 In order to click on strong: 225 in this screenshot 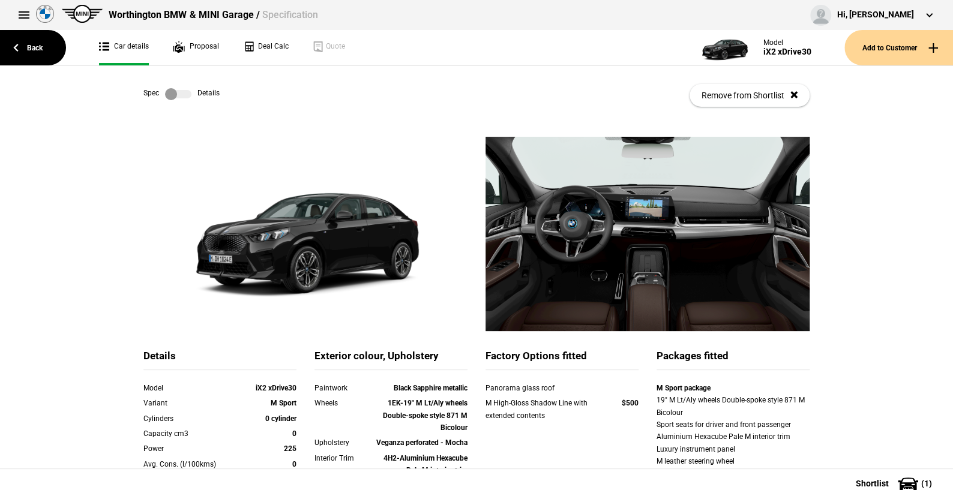, I will do `click(290, 449)`.